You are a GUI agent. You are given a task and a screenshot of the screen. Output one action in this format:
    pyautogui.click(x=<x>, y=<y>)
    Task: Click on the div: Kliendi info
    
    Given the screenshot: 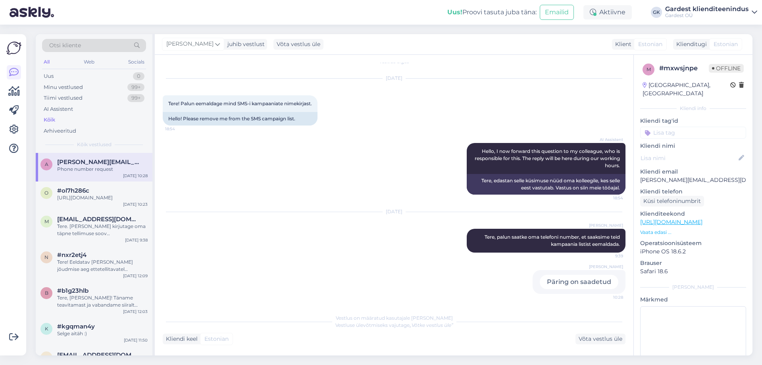 What is the action you would take?
    pyautogui.click(x=693, y=108)
    